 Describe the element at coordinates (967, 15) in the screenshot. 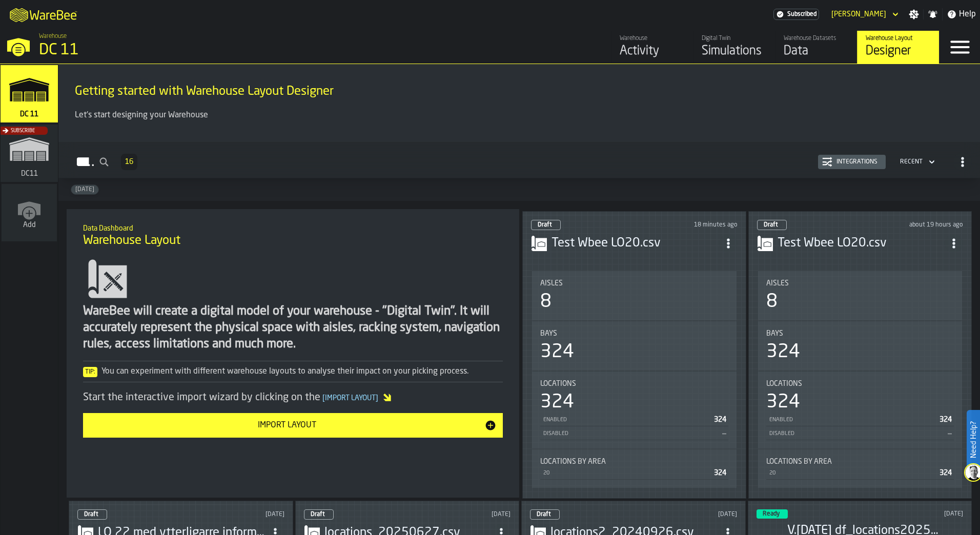

I see `span: Help` at that location.